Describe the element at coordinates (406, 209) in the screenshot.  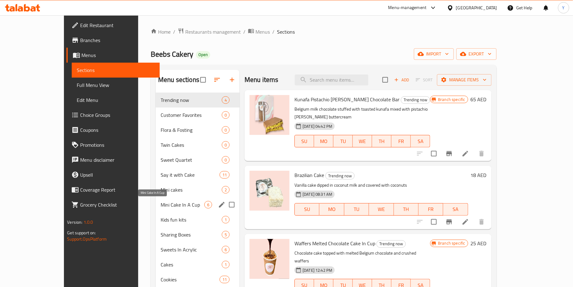
I see `button: TH` at that location.